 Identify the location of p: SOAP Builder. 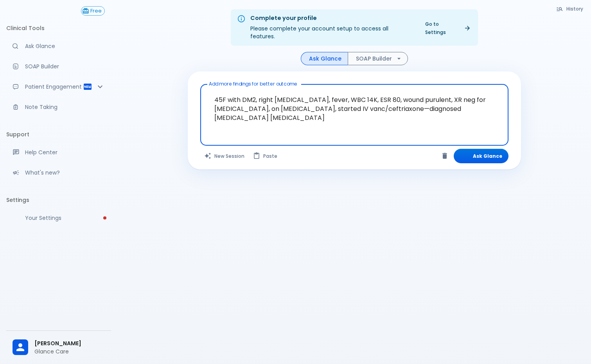
(65, 66).